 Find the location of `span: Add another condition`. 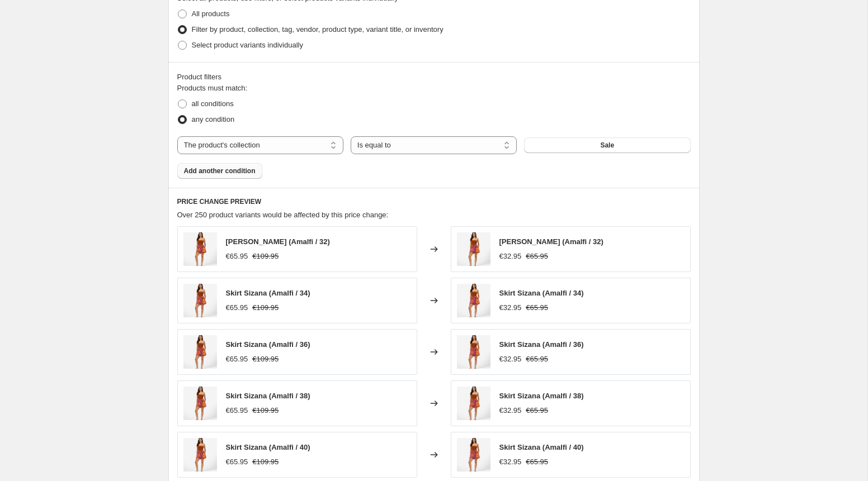

span: Add another condition is located at coordinates (220, 171).